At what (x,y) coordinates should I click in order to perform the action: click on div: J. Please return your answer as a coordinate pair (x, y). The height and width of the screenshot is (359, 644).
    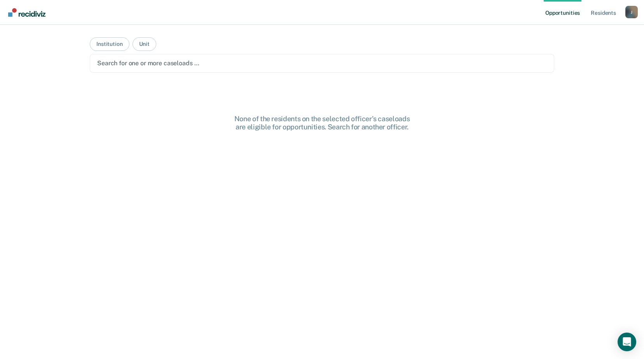
    Looking at the image, I should click on (632, 12).